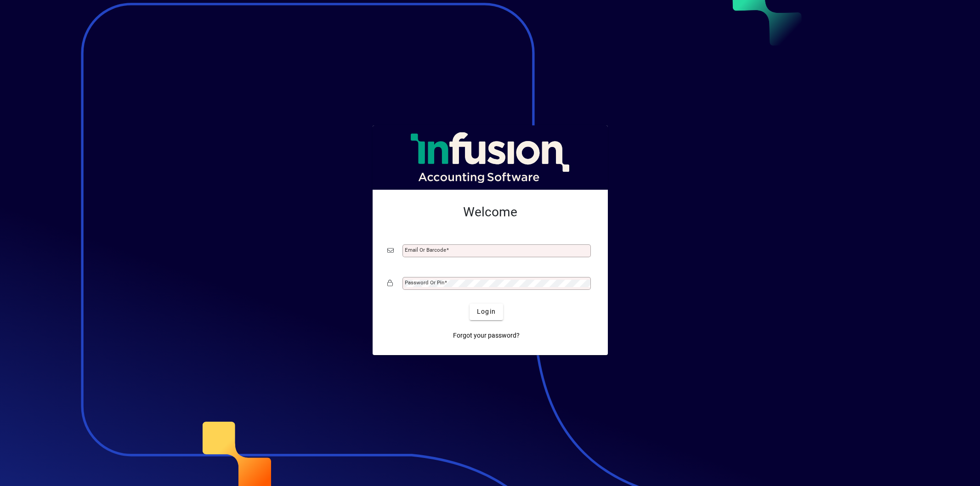 The height and width of the screenshot is (486, 980). I want to click on span: Login, so click(486, 311).